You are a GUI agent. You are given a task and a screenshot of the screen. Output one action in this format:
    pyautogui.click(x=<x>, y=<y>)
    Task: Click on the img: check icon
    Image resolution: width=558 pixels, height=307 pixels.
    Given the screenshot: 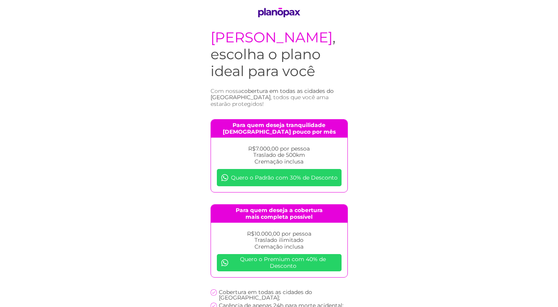 What is the action you would take?
    pyautogui.click(x=214, y=293)
    